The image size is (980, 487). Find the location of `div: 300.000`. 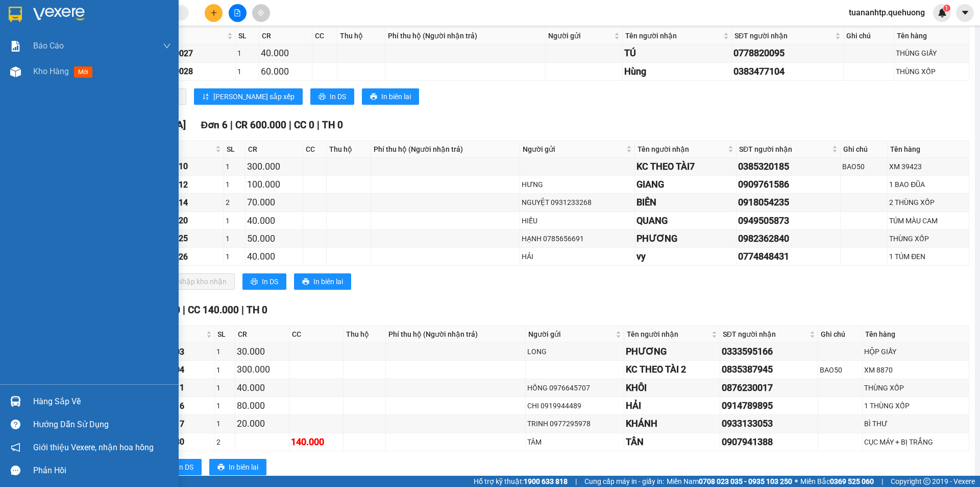

div: 300.000 is located at coordinates (262, 369).